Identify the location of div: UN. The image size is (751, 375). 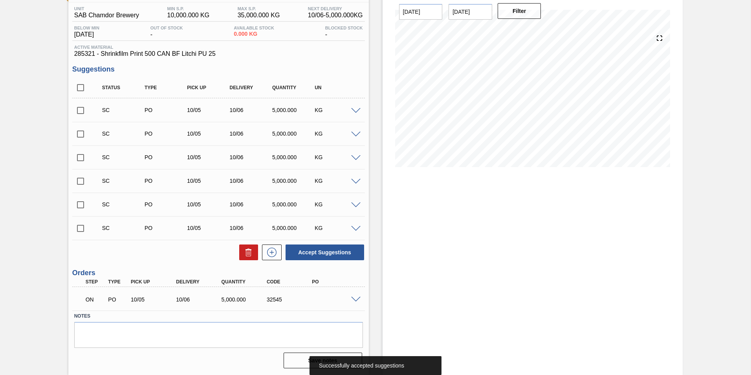
(336, 88).